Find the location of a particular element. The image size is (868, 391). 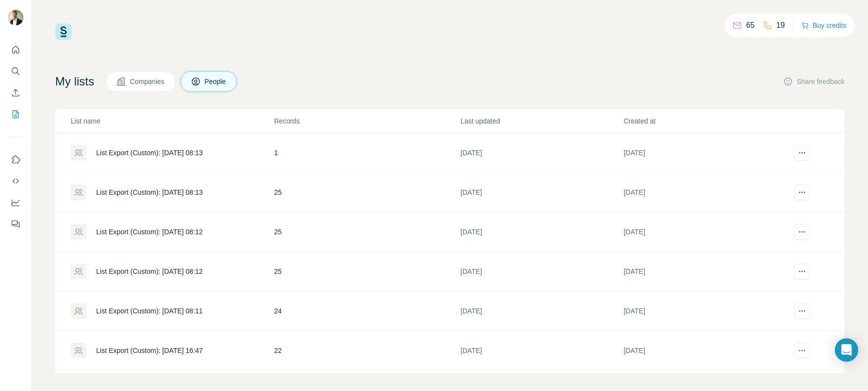

button: Quick start is located at coordinates (15, 50).